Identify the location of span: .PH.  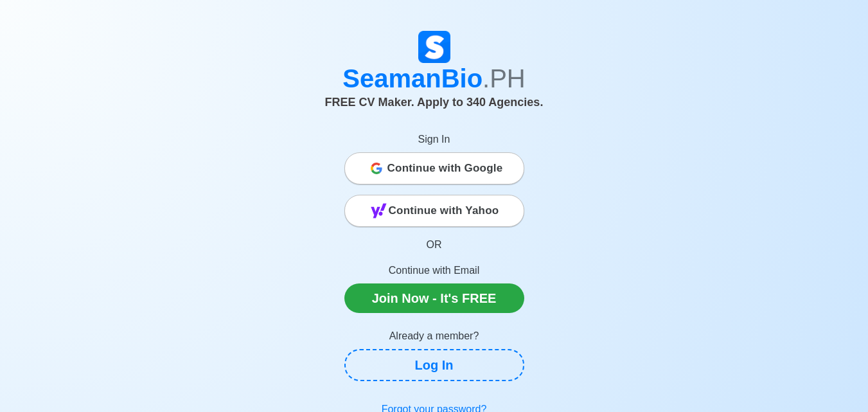
(504, 78).